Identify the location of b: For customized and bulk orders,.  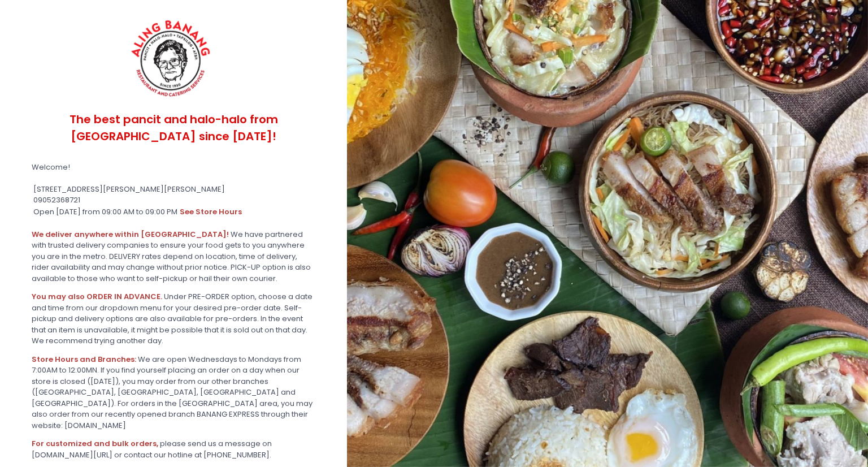
(95, 444).